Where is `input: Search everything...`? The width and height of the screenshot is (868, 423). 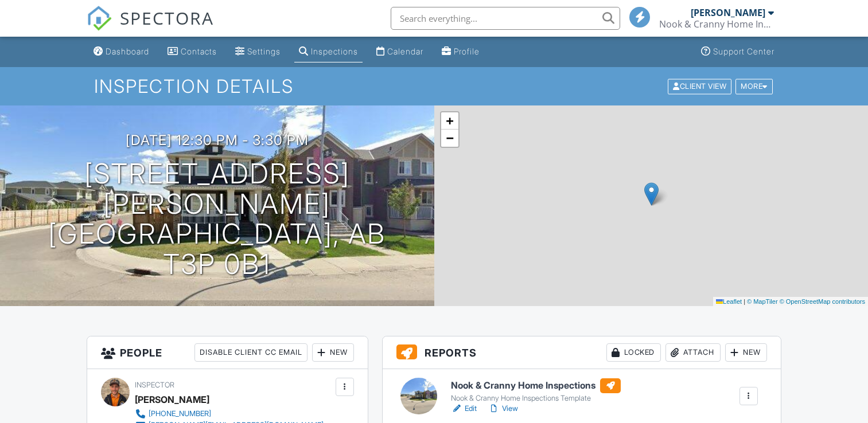 input: Search everything... is located at coordinates (505, 18).